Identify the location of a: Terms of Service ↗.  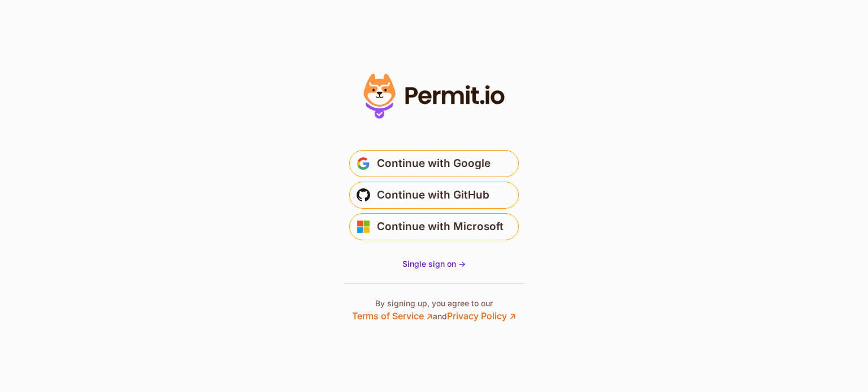
(392, 316).